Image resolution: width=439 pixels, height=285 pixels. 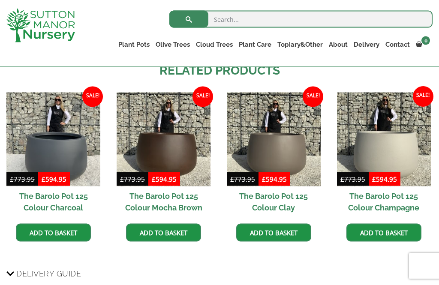 What do you see at coordinates (163, 202) in the screenshot?
I see `h2: The Barolo Pot 125 Colour Mocha Brown` at bounding box center [163, 202].